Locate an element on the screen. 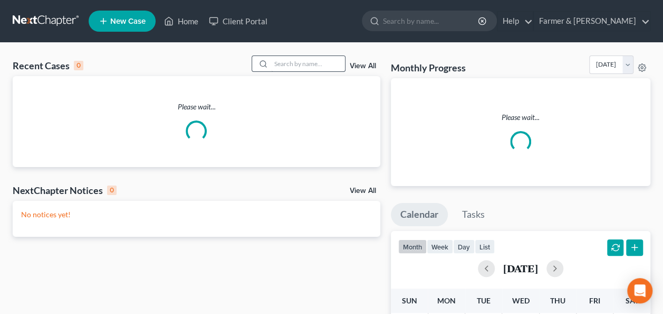  span: Fri is located at coordinates (595, 300).